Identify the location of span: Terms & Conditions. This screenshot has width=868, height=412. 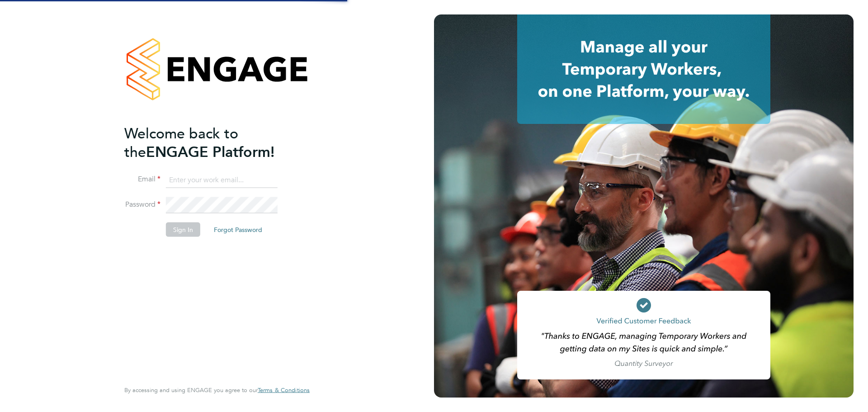
(284, 390).